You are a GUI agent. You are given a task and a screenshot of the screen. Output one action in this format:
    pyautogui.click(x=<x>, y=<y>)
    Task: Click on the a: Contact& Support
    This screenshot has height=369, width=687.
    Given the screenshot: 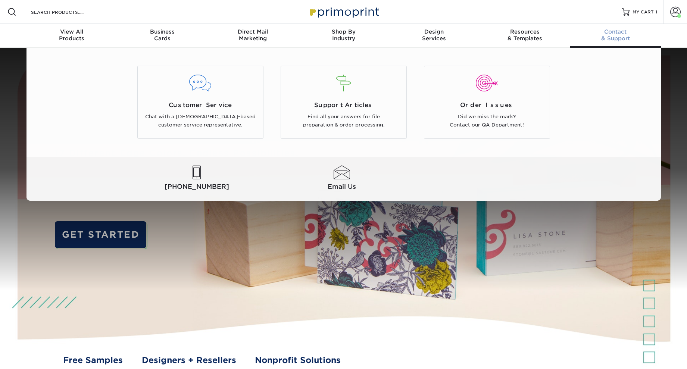 What is the action you would take?
    pyautogui.click(x=615, y=36)
    